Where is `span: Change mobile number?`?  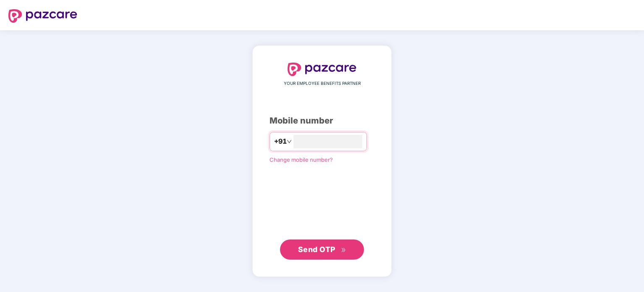
span: Change mobile number? is located at coordinates (301, 160).